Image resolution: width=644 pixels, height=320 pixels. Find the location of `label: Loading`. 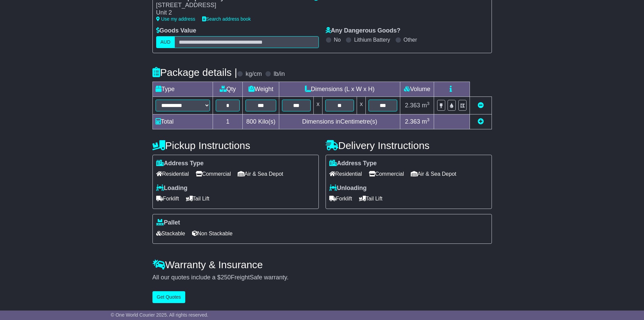

label: Loading is located at coordinates (172, 188).